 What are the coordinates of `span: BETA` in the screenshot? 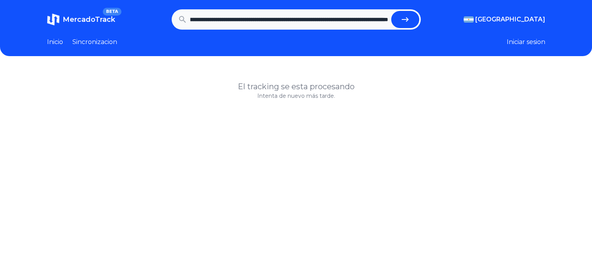 It's located at (112, 12).